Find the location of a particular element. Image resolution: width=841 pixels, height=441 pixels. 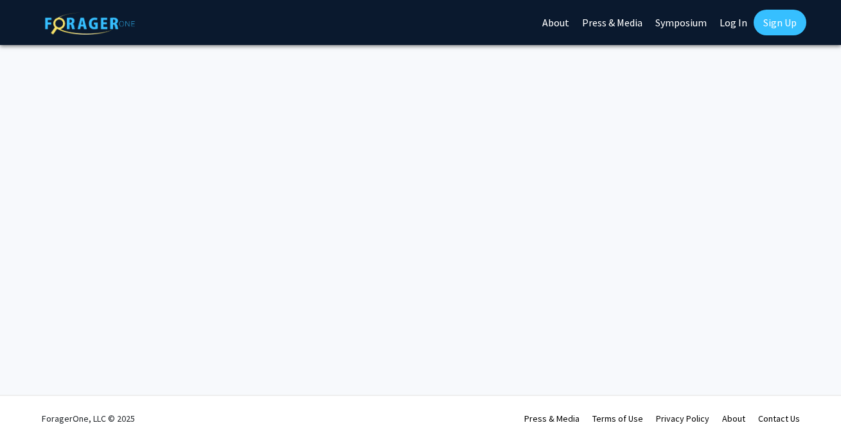

div: ForagerOne, LLC © 2025 is located at coordinates (88, 418).